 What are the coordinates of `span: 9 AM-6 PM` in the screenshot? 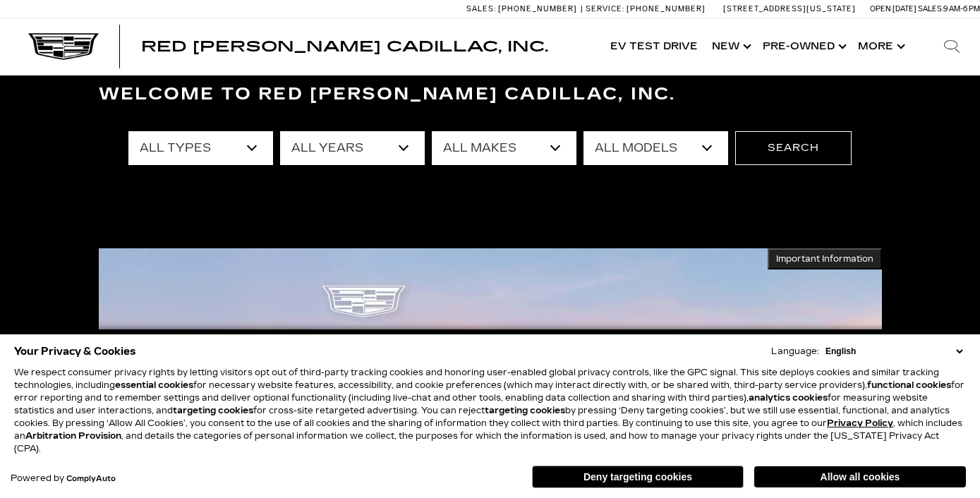 It's located at (961, 9).